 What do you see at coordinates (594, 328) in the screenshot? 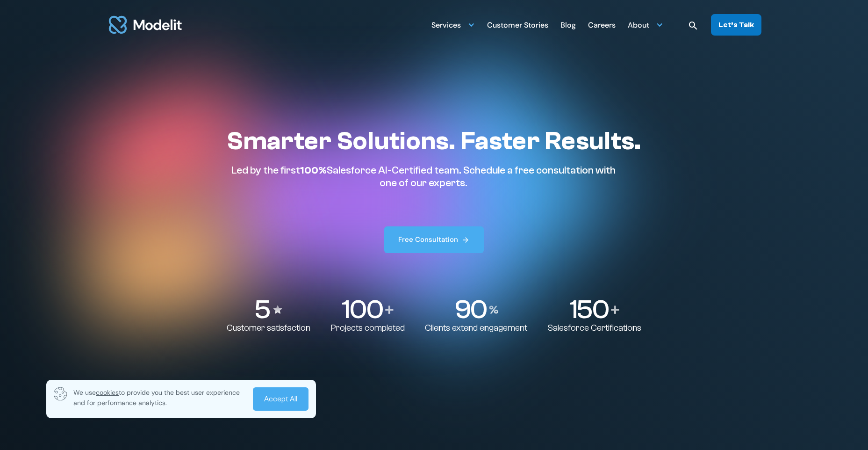
I see `p: Salesforce Certifications` at bounding box center [594, 328].